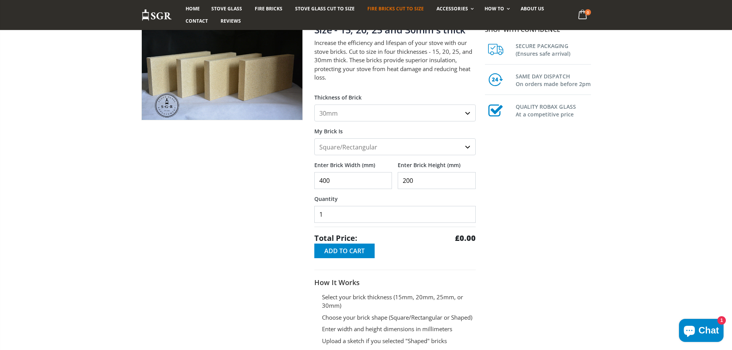  I want to click on li: Upload a sketch if you selected "Shaped" bricks, so click(399, 341).